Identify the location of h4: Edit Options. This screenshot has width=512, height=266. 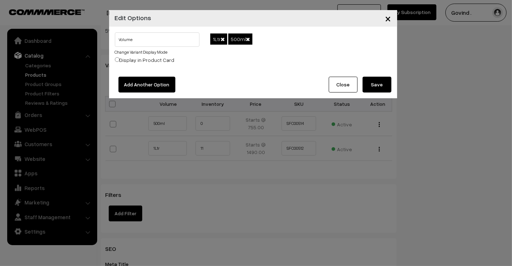
(133, 18).